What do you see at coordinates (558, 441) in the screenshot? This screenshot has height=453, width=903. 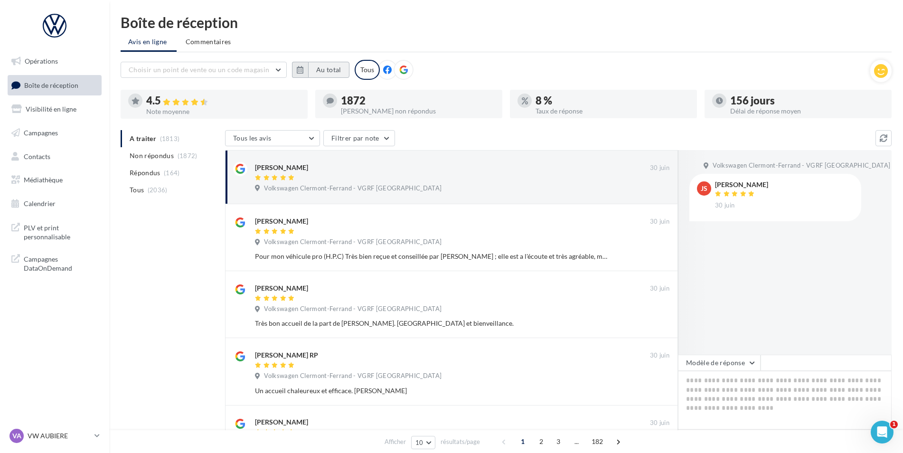 I see `span: 3` at bounding box center [558, 441].